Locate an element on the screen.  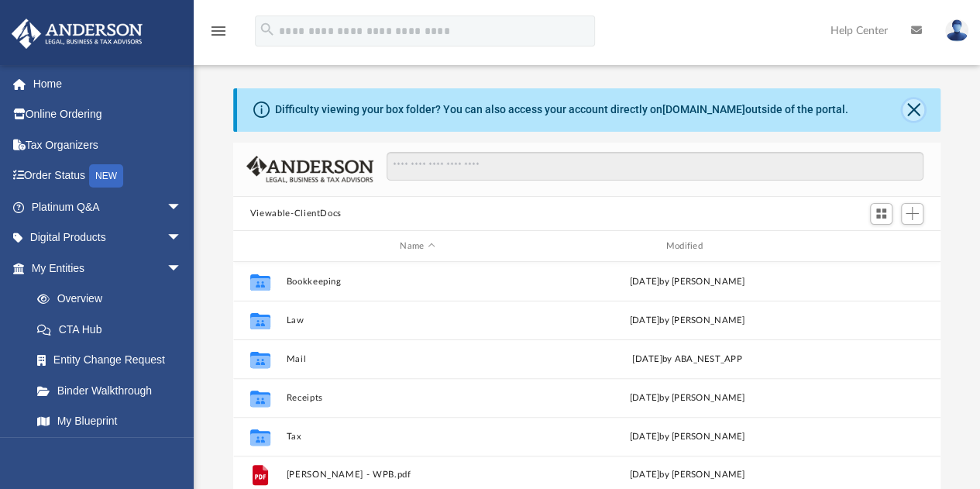
button: Tax is located at coordinates (416, 436).